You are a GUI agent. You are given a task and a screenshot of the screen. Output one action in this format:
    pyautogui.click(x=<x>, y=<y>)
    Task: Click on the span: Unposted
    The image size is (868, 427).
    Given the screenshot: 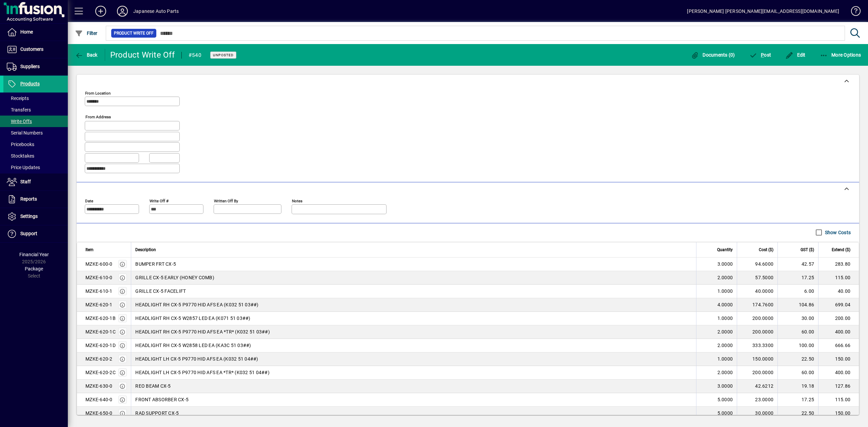 What is the action you would take?
    pyautogui.click(x=223, y=55)
    